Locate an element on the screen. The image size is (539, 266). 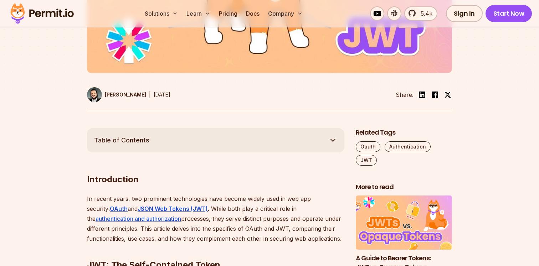
img: twitter is located at coordinates (447, 95).